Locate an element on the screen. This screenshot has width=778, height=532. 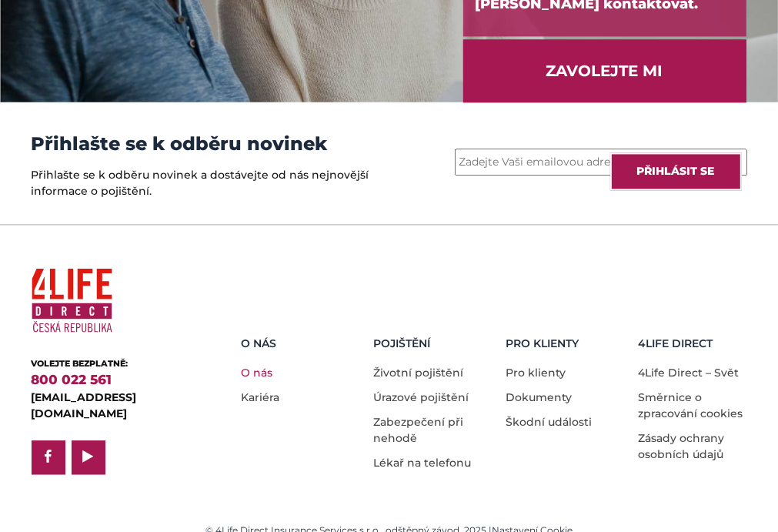
a: 800 022 561 is located at coordinates (72, 379).